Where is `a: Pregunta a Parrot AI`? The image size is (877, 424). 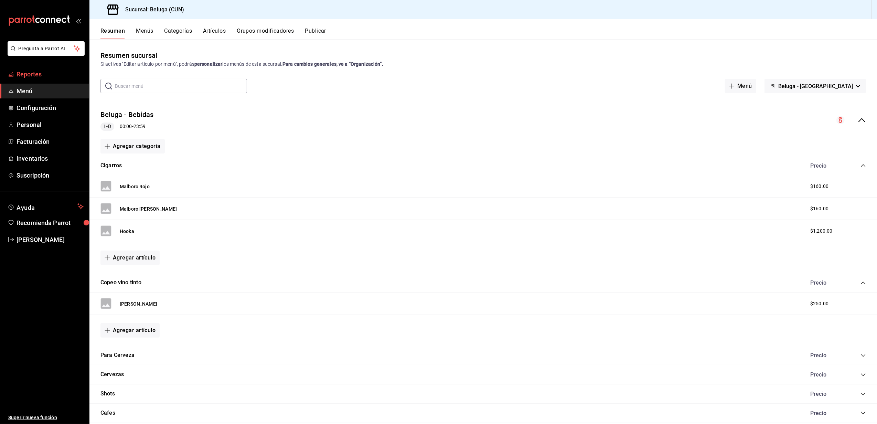 a: Pregunta a Parrot AI is located at coordinates (45, 53).